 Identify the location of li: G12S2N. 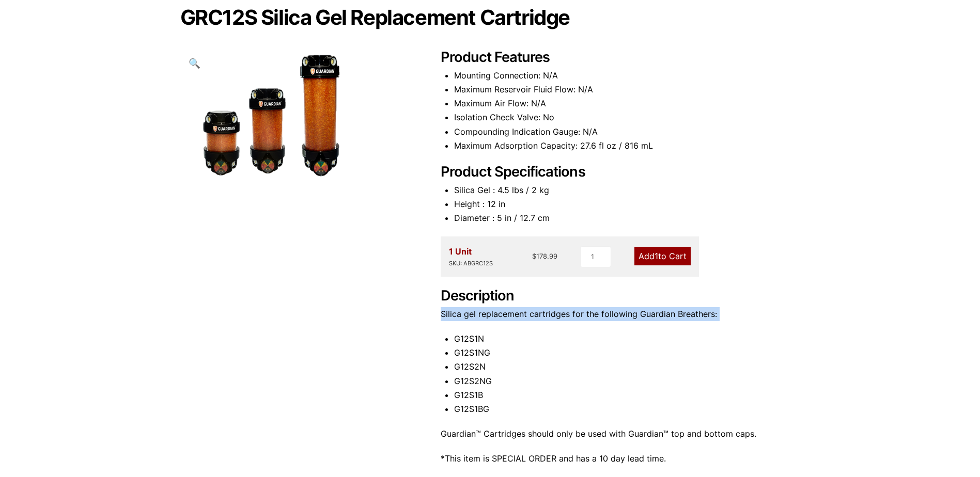
(627, 367).